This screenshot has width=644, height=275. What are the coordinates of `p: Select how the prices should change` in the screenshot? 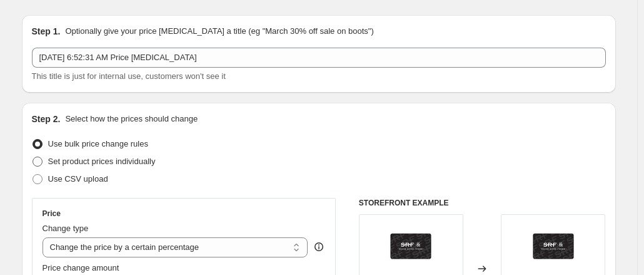 It's located at (132, 119).